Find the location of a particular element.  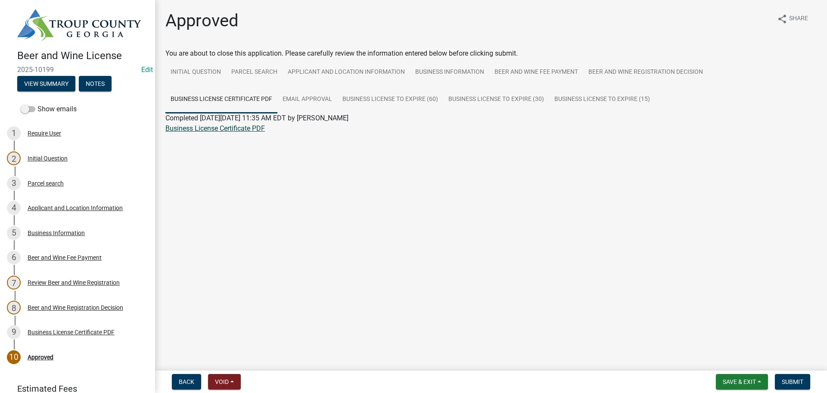

button: Void is located at coordinates (225, 381).